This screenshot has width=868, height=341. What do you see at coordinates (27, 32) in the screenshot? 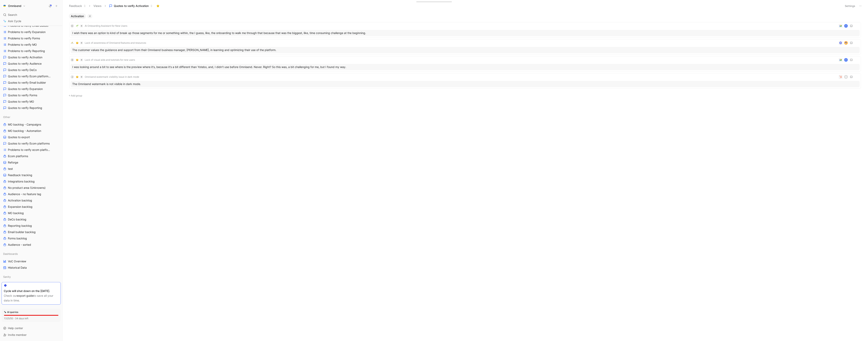
I see `span: Problems to verify Expansion` at bounding box center [27, 32].